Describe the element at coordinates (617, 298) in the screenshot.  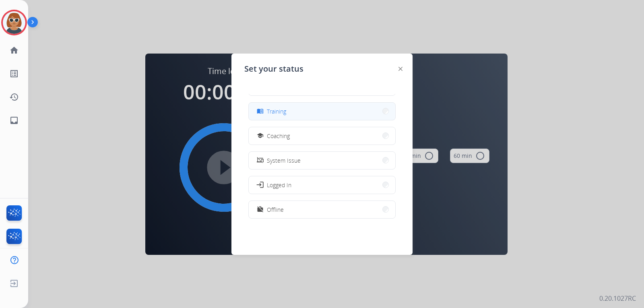
I see `p: 0.20.1027RC` at that location.